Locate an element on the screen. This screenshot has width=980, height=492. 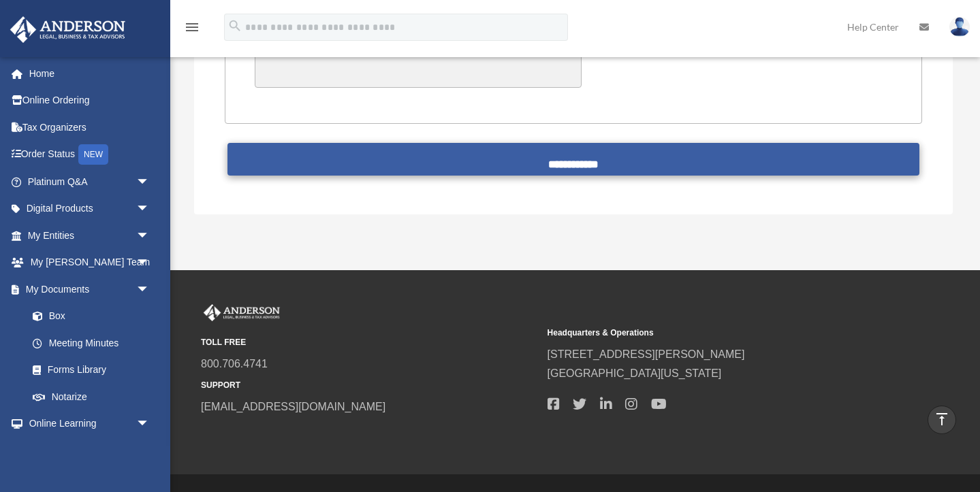
small: Headquarters & Operations is located at coordinates (716, 333).